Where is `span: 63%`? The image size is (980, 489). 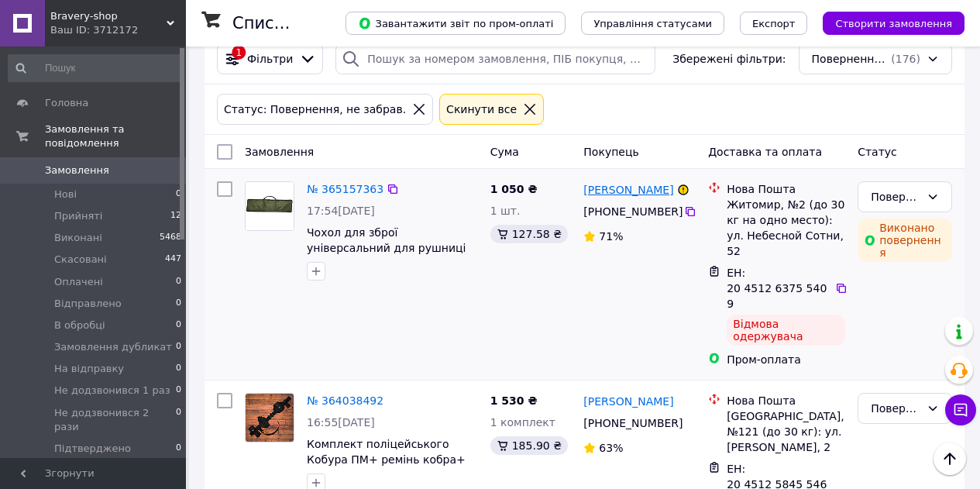
span: 63% is located at coordinates (610, 448).